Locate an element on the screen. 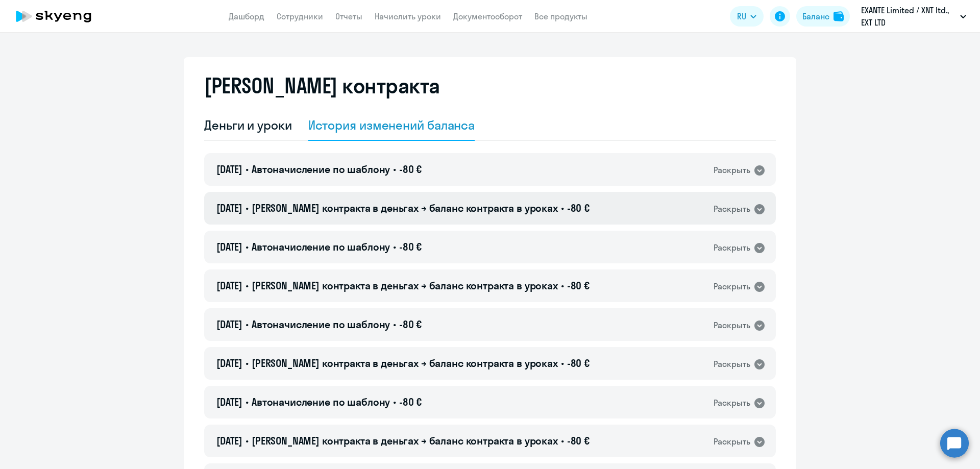 Image resolution: width=980 pixels, height=469 pixels. a: Дашборд is located at coordinates (247, 16).